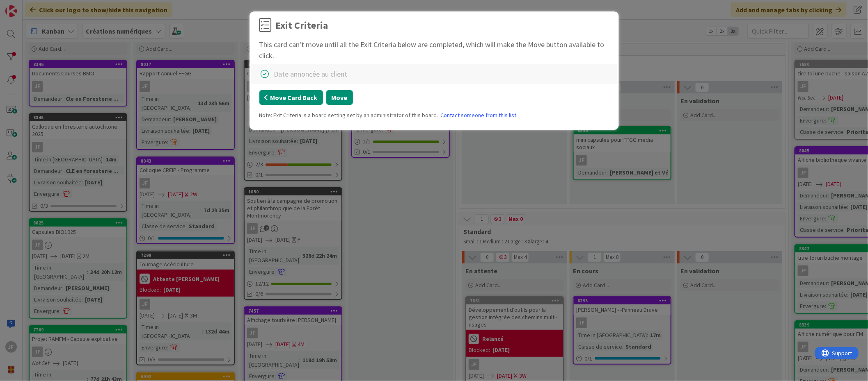 Image resolution: width=868 pixels, height=381 pixels. Describe the element at coordinates (434, 50) in the screenshot. I see `div: This card can't move until all the Exit Criteria below are completed, which will make the Move bu...` at that location.